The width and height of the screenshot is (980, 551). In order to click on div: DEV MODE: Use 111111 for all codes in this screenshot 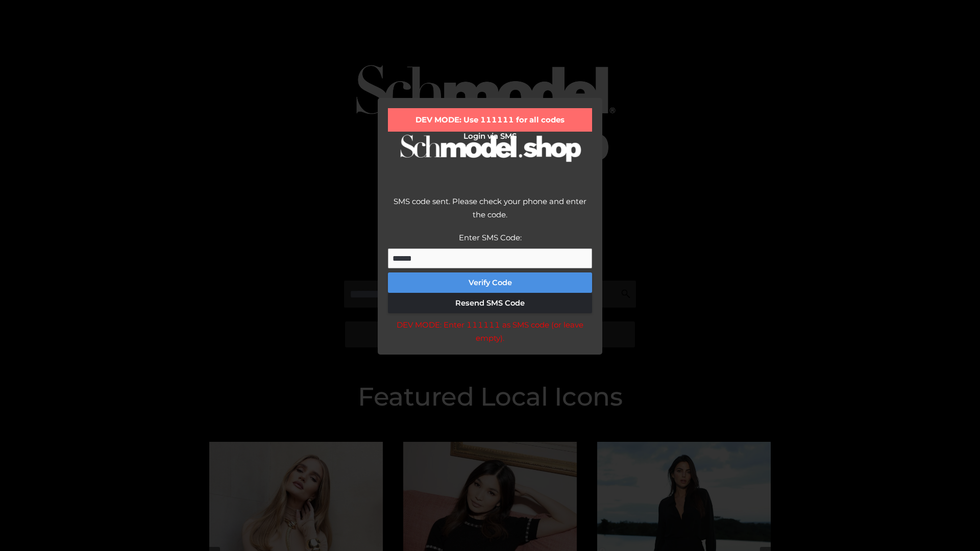, I will do `click(490, 119)`.